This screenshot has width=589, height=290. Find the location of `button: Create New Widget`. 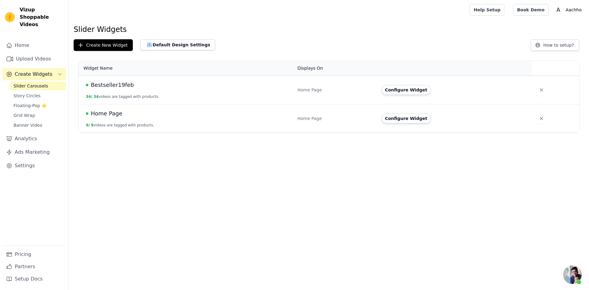

button: Create New Widget is located at coordinates (103, 45).